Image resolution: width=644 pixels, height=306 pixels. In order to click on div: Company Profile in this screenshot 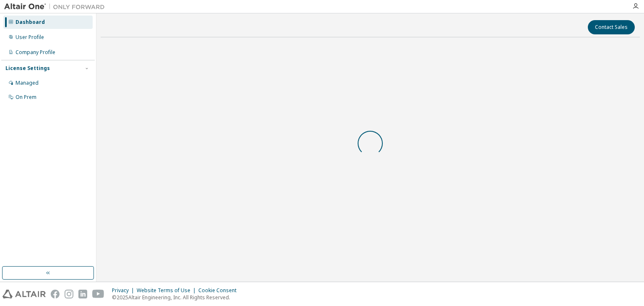, I will do `click(35, 52)`.